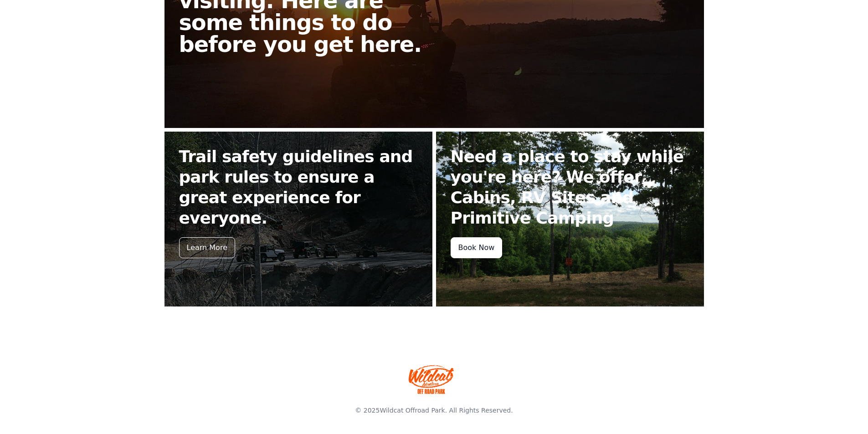 The height and width of the screenshot is (434, 868). Describe the element at coordinates (298, 187) in the screenshot. I see `h2: Trail safety guidelines and park rules to ensure a great experience for everyone.` at that location.